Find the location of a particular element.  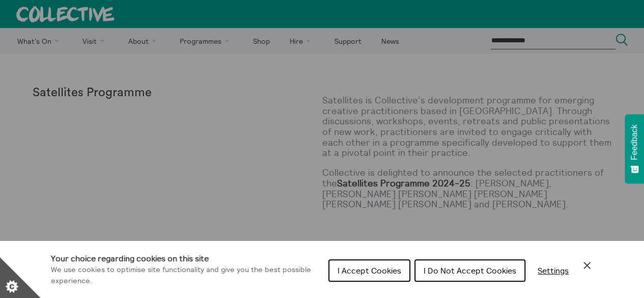

button: I Accept Cookies is located at coordinates (369, 271).